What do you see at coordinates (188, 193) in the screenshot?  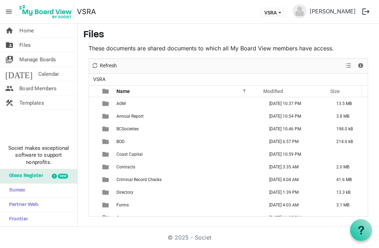 I see `td: Directory is template cell column header Name` at bounding box center [188, 193].